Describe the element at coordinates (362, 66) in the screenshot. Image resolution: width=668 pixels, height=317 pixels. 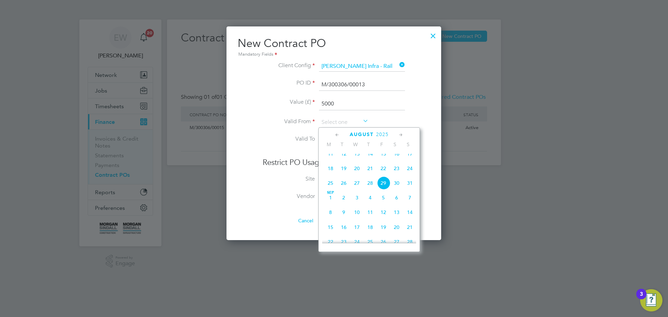
I see `input: Search for...` at that location.